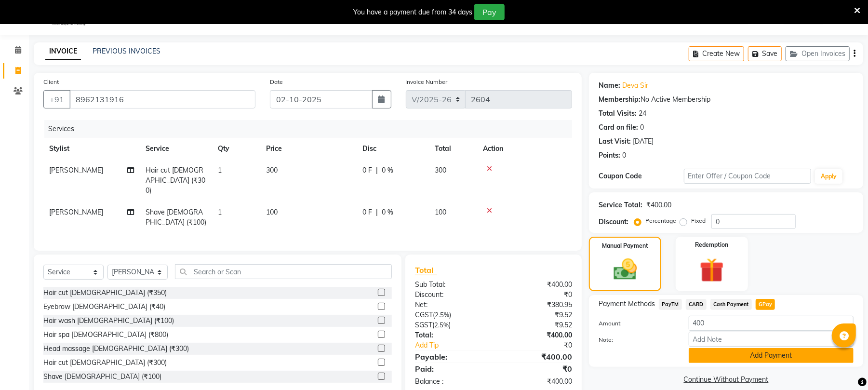  What do you see at coordinates (725, 380) in the screenshot?
I see `a: Continue Without Payment` at bounding box center [725, 380].